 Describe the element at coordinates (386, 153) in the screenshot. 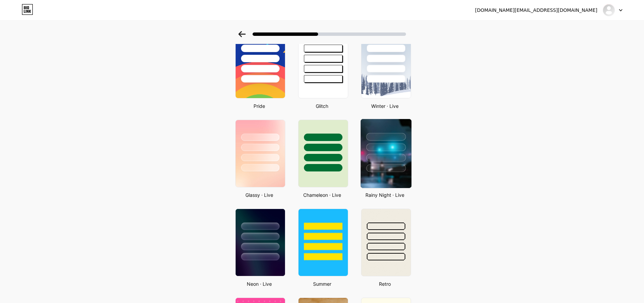

I see `img: rainy_night.jpg` at that location.